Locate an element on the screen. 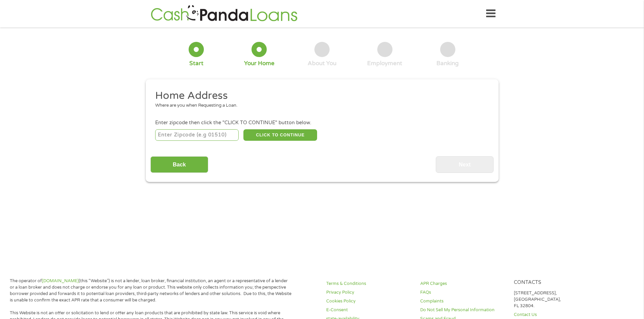 This screenshot has width=644, height=319. a: Do Not Sell My Personal Information is located at coordinates (463, 310).